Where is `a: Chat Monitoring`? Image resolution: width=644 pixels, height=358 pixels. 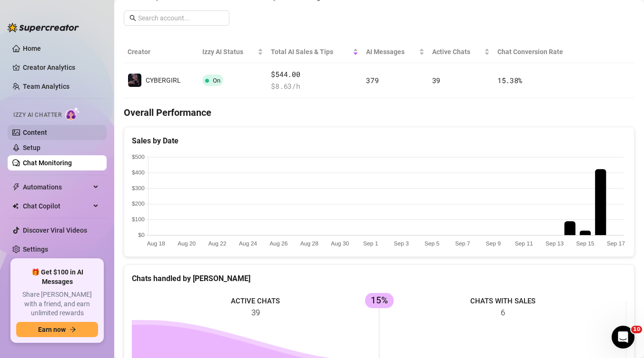
a: Chat Monitoring is located at coordinates (47, 163).